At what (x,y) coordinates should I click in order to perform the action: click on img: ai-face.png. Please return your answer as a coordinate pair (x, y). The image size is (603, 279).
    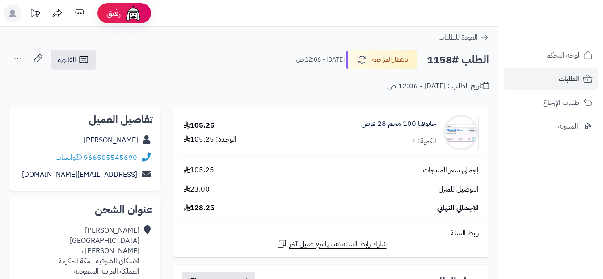
    Looking at the image, I should click on (133, 13).